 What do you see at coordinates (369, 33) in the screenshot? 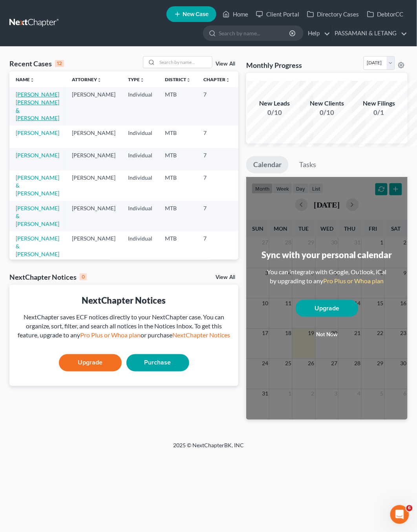
I see `a: PASSAMANI & LETANG` at bounding box center [369, 33].